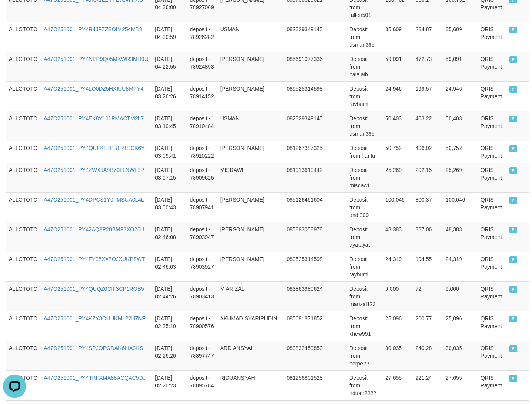 This screenshot has height=404, width=532. What do you see at coordinates (304, 206) in the screenshot?
I see `td: 085126461604` at bounding box center [304, 206].